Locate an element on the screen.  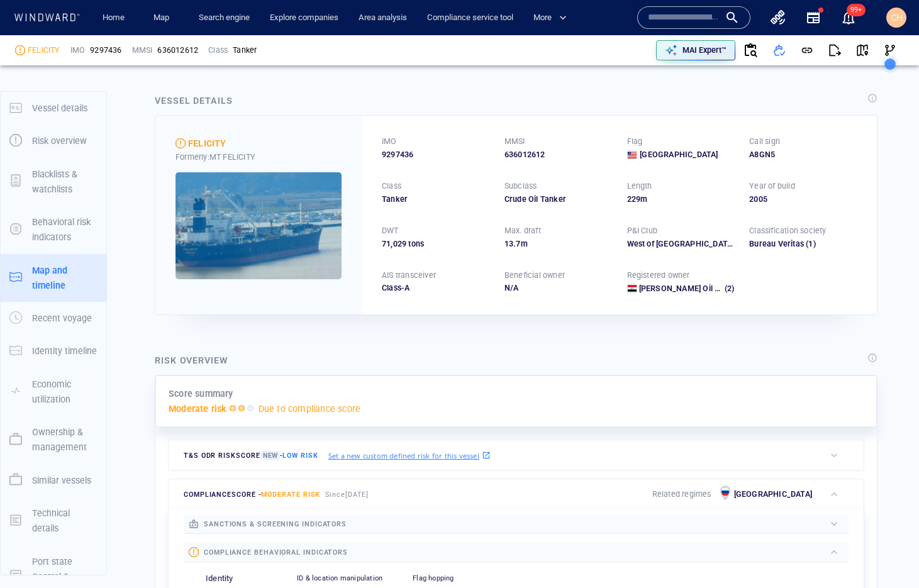
div: West of England is located at coordinates (680, 244).